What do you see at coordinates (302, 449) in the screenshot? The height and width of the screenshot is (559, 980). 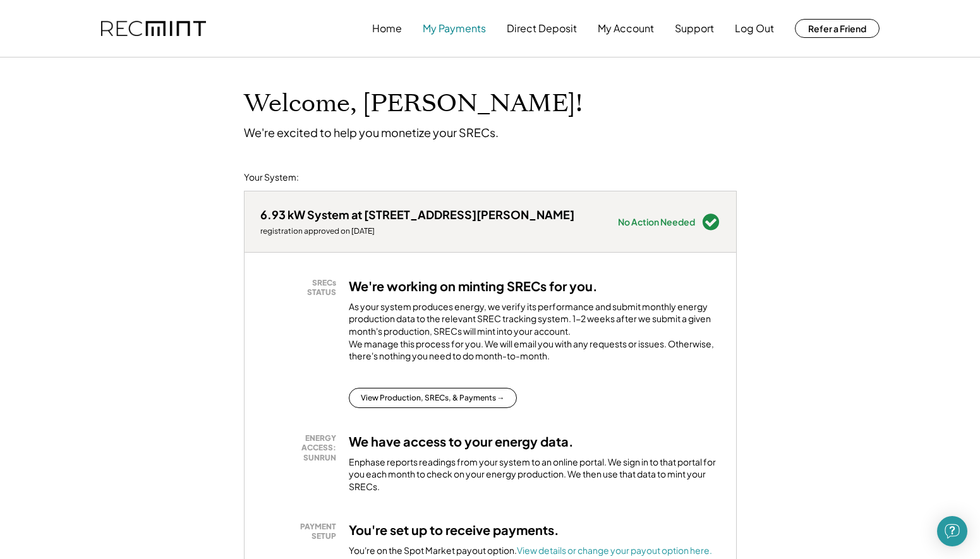 I see `div: ENERGY ACCESS: SUNRUN` at bounding box center [302, 449].